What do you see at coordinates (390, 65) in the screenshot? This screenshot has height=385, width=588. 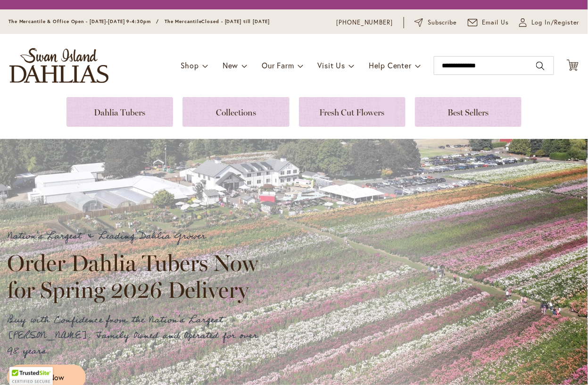 I see `span: Help Center` at bounding box center [390, 65].